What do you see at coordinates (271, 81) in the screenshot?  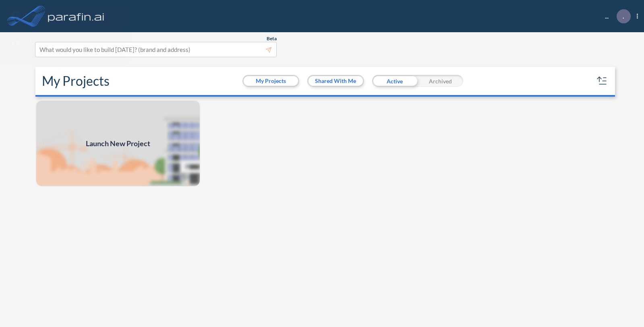 I see `button: My Projects` at bounding box center [271, 81].